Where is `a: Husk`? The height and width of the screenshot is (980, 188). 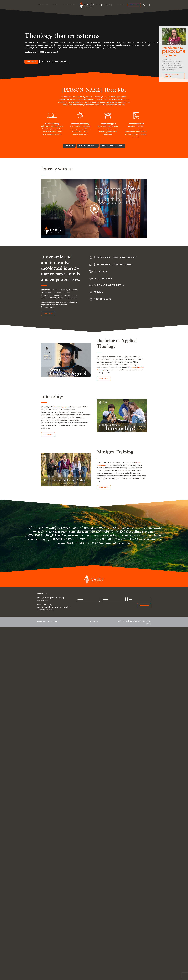 a: Husk is located at coordinates (149, 624).